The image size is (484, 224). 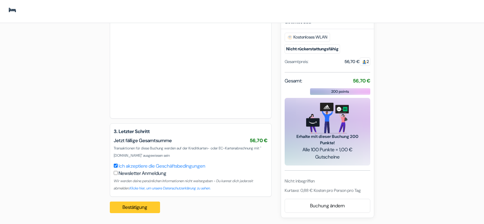 What do you see at coordinates (43, 11) in the screenshot?
I see `img: Jugendherbergen.com` at bounding box center [43, 11].